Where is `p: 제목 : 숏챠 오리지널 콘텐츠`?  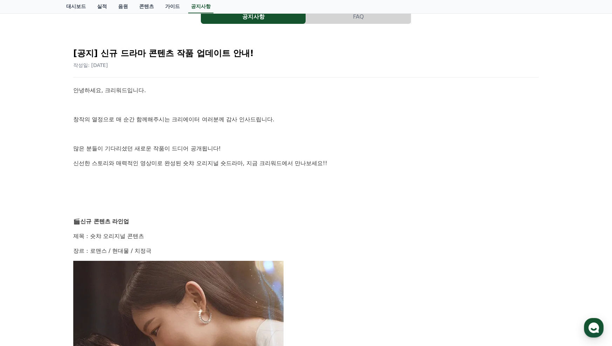 p: 제목 : 숏챠 오리지널 콘텐츠 is located at coordinates (306, 236).